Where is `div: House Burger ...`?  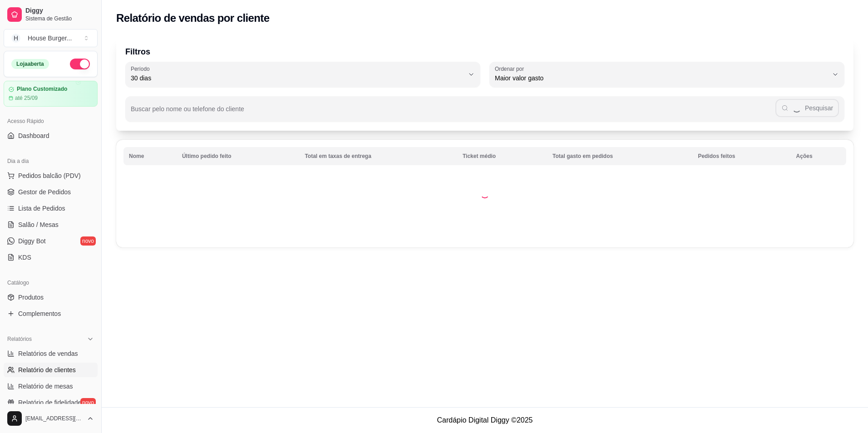
div: House Burger ... is located at coordinates (49, 38).